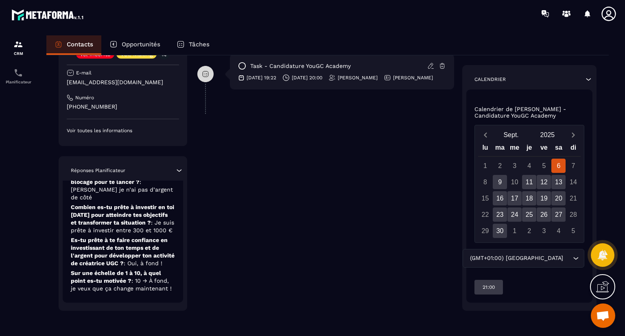 The height and width of the screenshot is (336, 625). What do you see at coordinates (530, 198) in the screenshot?
I see `div: Calendar days` at bounding box center [530, 198].